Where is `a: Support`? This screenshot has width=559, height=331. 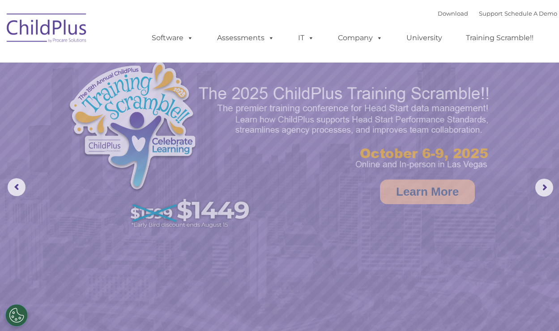 a: Support is located at coordinates (490, 13).